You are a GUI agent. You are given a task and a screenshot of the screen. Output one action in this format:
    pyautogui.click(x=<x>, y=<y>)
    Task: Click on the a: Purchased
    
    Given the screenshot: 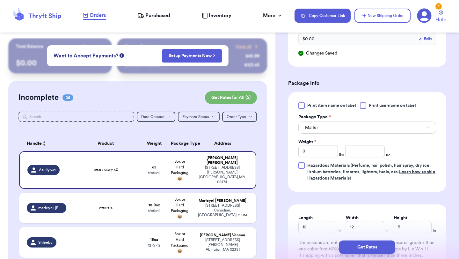 What is the action you would take?
    pyautogui.click(x=153, y=16)
    